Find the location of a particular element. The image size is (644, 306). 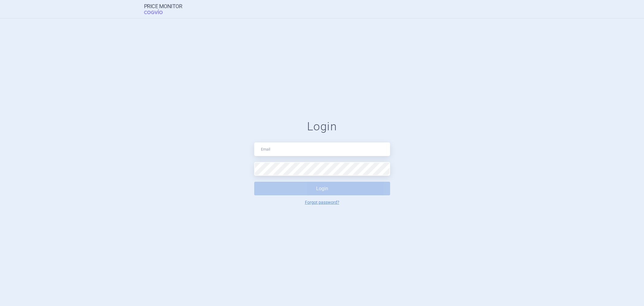

button: Login is located at coordinates (322, 189).